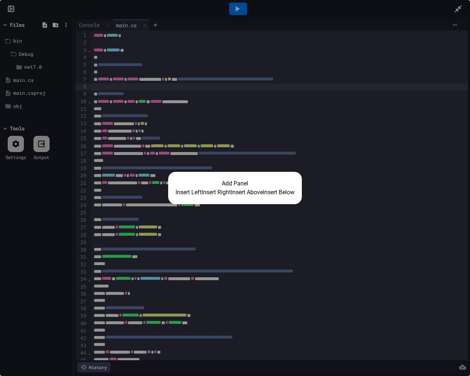  Describe the element at coordinates (188, 192) in the screenshot. I see `button: Insert Left` at that location.